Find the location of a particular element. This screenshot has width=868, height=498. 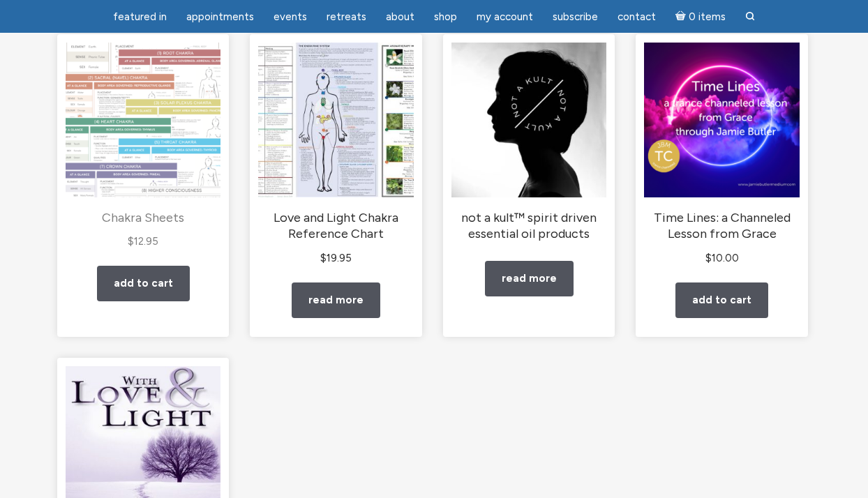

a: Love and Light Chakra Reference Chart $19.95 is located at coordinates (336, 155).